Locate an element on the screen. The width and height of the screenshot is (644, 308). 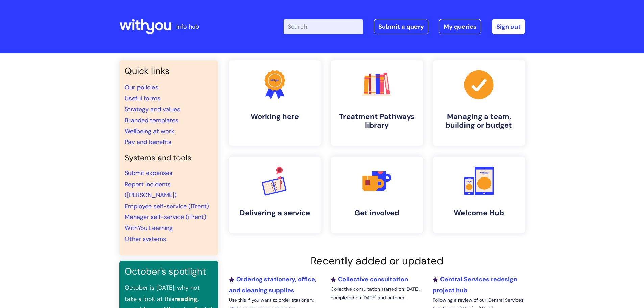
a: Manager self-service (iTrent) is located at coordinates (165, 217).